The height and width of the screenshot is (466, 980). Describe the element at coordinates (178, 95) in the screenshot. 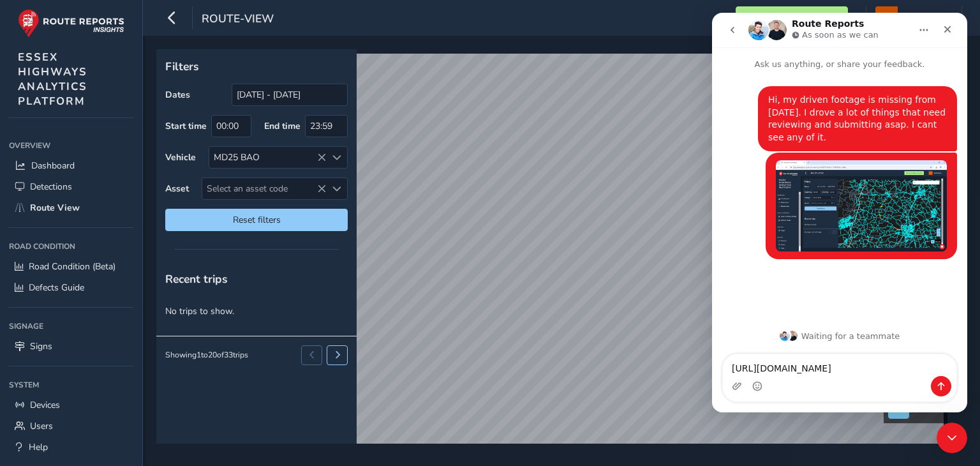

I see `label: Dates` at that location.